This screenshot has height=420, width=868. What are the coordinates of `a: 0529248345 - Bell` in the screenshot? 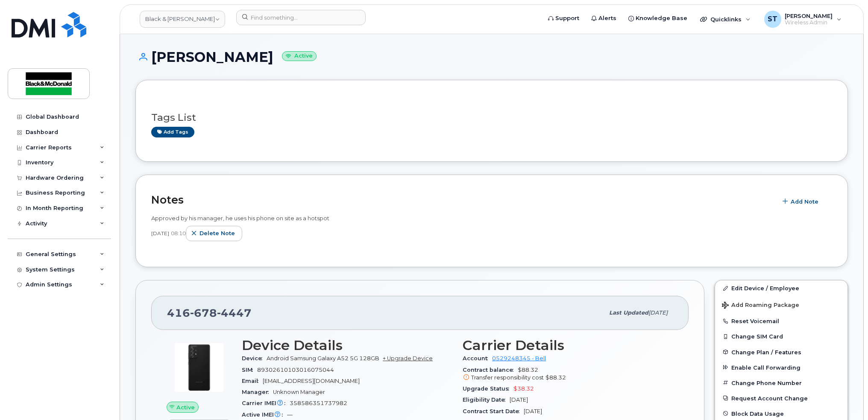 It's located at (519, 358).